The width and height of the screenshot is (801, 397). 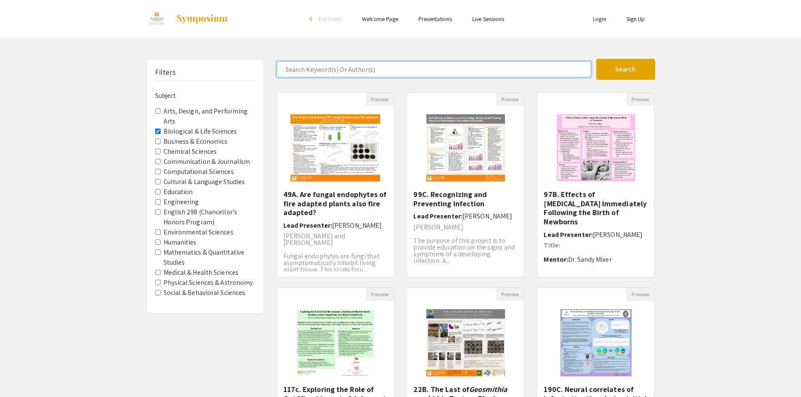 What do you see at coordinates (208, 283) in the screenshot?
I see `label: Physical Sciences & Astronomy` at bounding box center [208, 283].